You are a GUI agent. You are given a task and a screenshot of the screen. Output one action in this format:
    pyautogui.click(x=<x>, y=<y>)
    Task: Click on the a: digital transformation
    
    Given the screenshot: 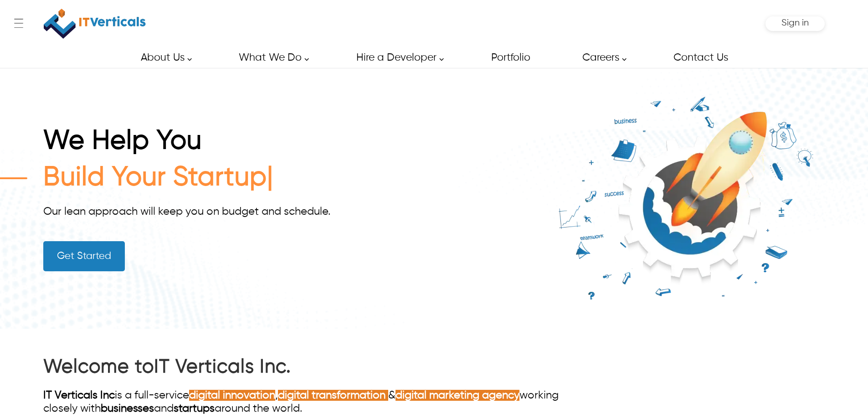 What is the action you would take?
    pyautogui.click(x=332, y=395)
    